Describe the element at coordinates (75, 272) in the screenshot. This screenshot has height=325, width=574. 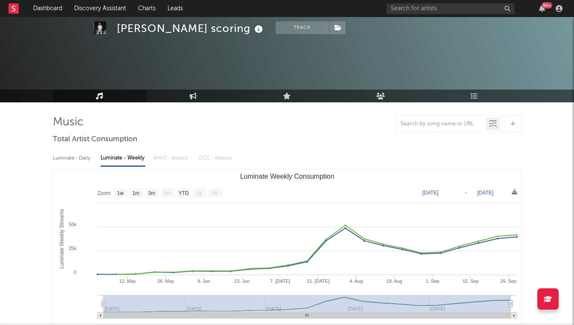
I see `text: 0` at that location.